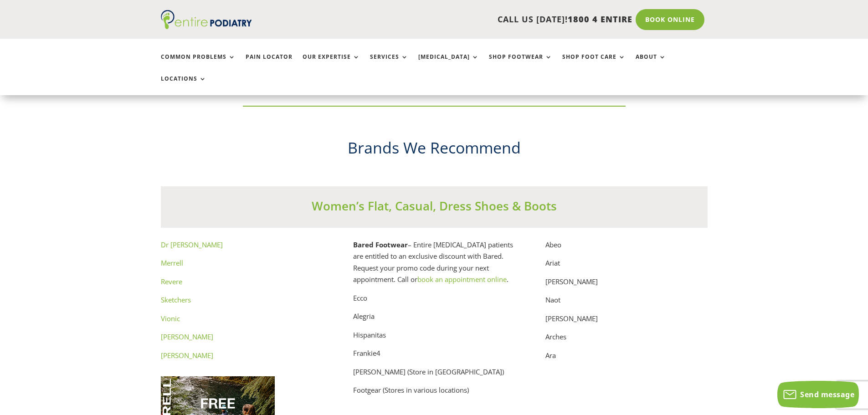 The height and width of the screenshot is (415, 868). What do you see at coordinates (331, 63) in the screenshot?
I see `a: Our Expertise` at bounding box center [331, 63].